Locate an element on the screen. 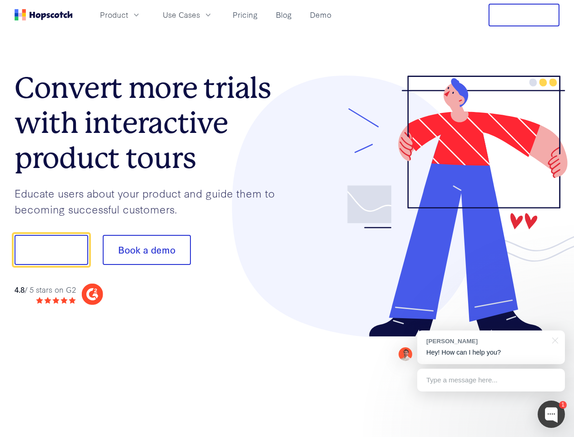  img: Mark Spera is located at coordinates (406, 354).